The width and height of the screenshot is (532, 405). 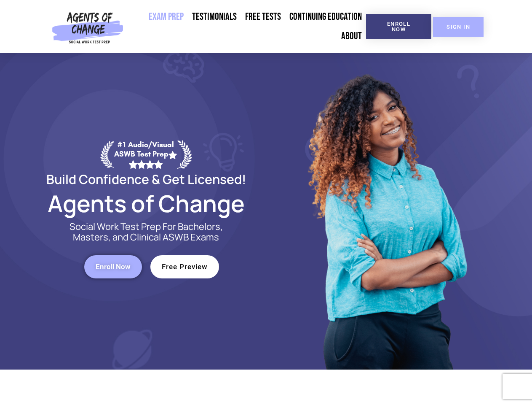 What do you see at coordinates (263, 17) in the screenshot?
I see `a: Free Tests` at bounding box center [263, 17].